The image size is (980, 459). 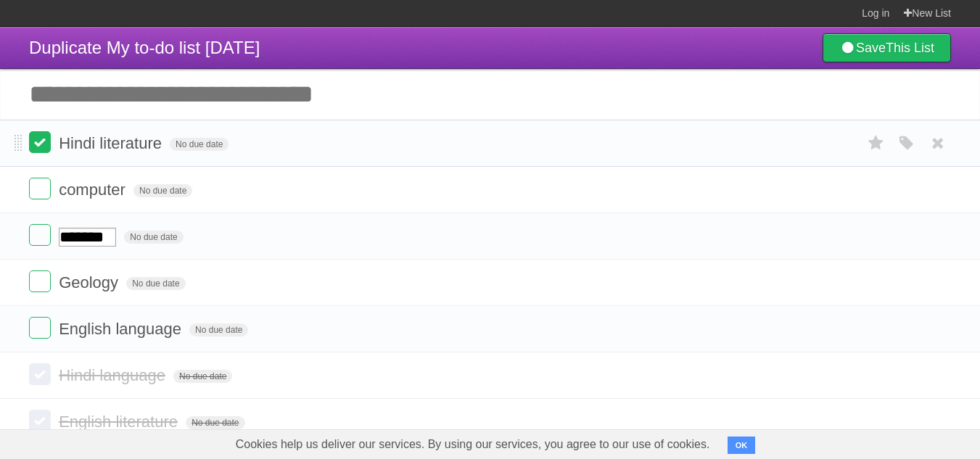 What do you see at coordinates (120, 421) in the screenshot?
I see `span: English literature` at bounding box center [120, 421].